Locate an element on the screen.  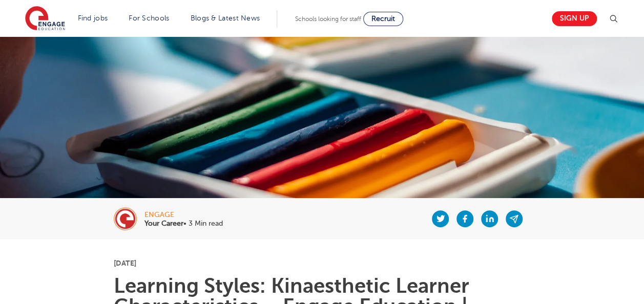
p: • 3 Min read is located at coordinates (183, 224).